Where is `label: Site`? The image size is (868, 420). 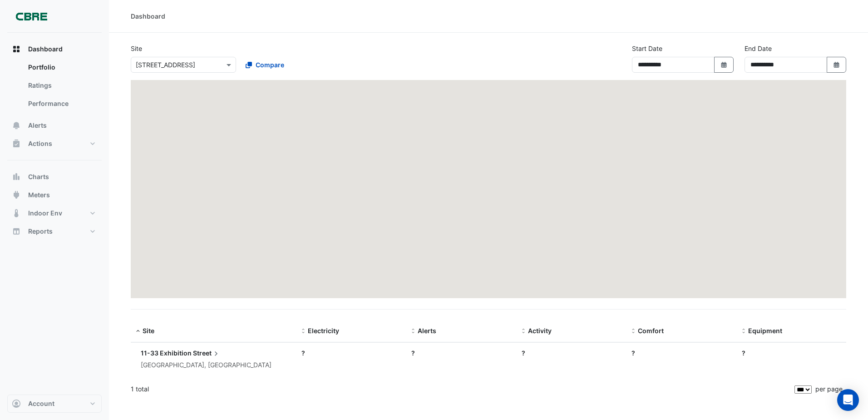 label: Site is located at coordinates (136, 48).